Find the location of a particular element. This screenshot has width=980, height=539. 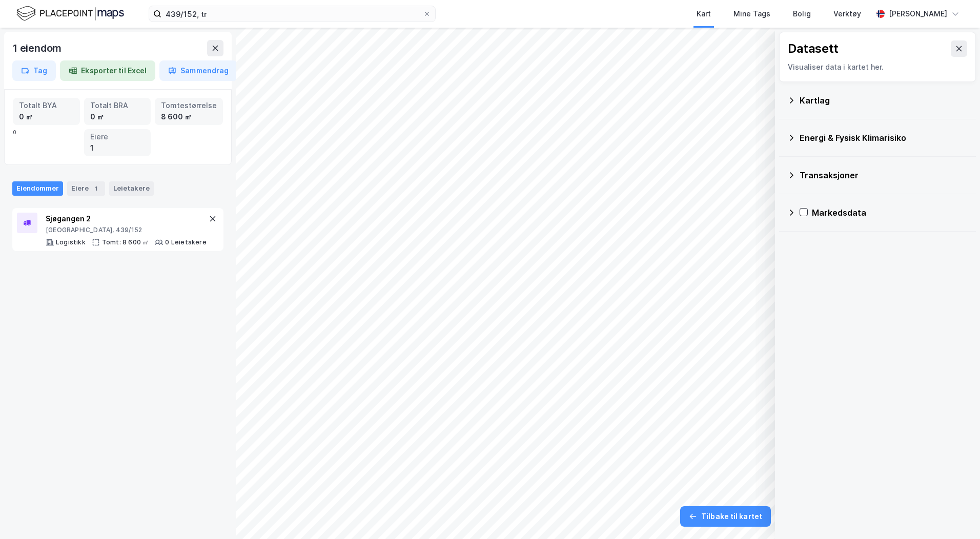

div: 0 Leietakere is located at coordinates (185, 242).